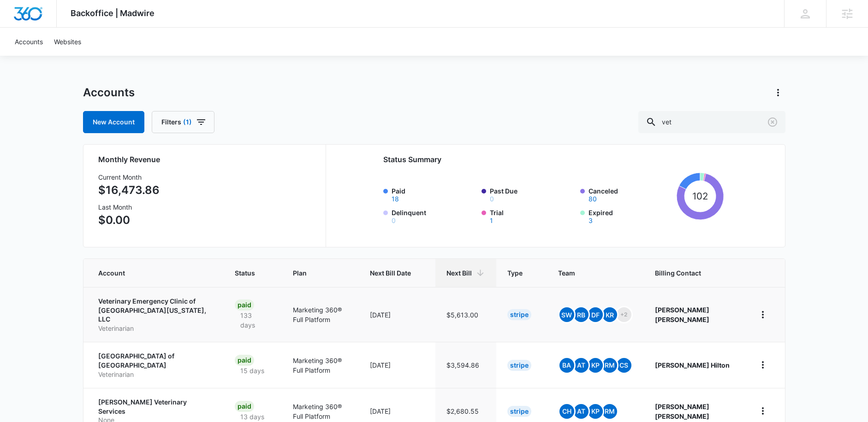 The height and width of the screenshot is (422, 868). Describe the element at coordinates (567, 411) in the screenshot. I see `span: CH` at that location.